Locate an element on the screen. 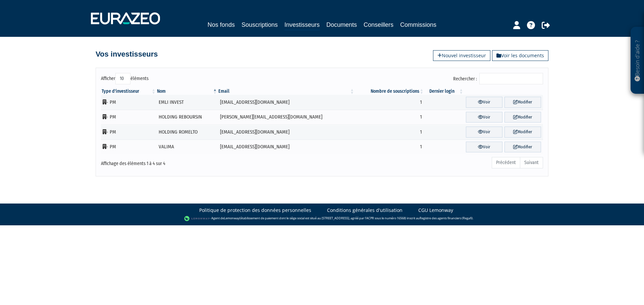 The width and height of the screenshot is (644, 305). a: Politique de protection des données personnelles is located at coordinates (255, 211).